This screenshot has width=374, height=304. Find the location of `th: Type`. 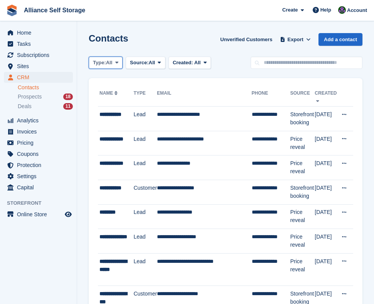

th: Type is located at coordinates (145, 97).